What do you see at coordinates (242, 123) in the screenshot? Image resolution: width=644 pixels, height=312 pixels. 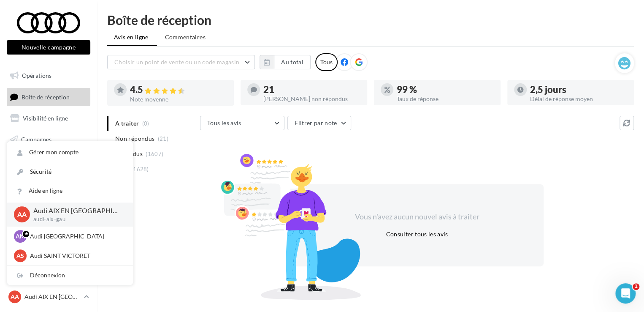 I see `button: Tous les avis` at bounding box center [242, 123].